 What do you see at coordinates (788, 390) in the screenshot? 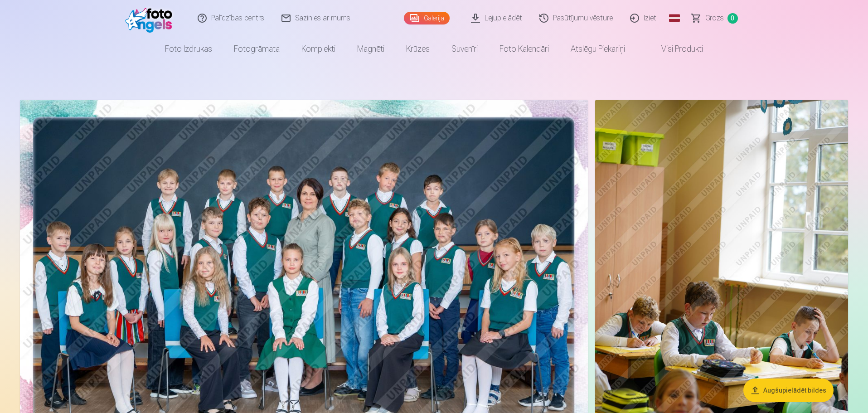
I see `button: Augšupielādēt bildes` at bounding box center [788, 390].